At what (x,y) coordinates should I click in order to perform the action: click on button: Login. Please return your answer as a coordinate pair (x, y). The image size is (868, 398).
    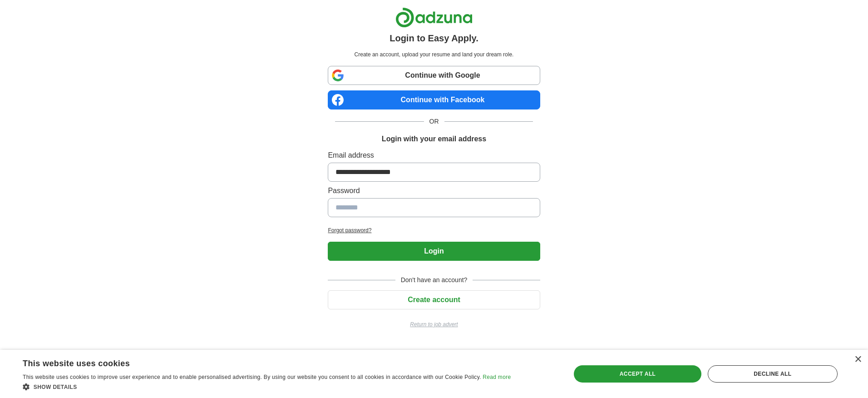
    Looking at the image, I should click on (434, 251).